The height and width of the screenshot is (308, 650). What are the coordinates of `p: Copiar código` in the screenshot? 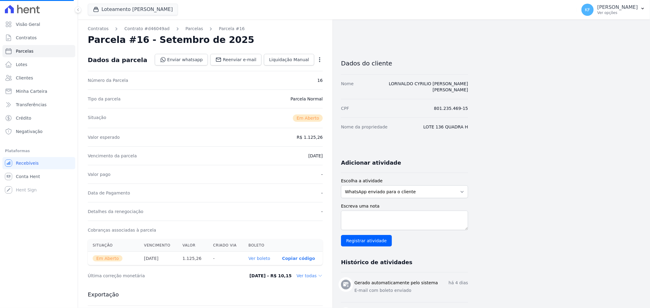 It's located at (298, 259).